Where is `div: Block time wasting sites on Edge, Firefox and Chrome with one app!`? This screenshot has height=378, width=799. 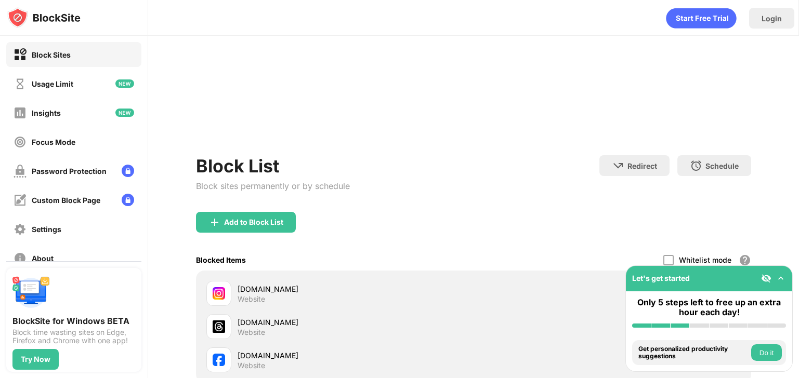 div: Block time wasting sites on Edge, Firefox and Chrome with one app! is located at coordinates (74, 337).